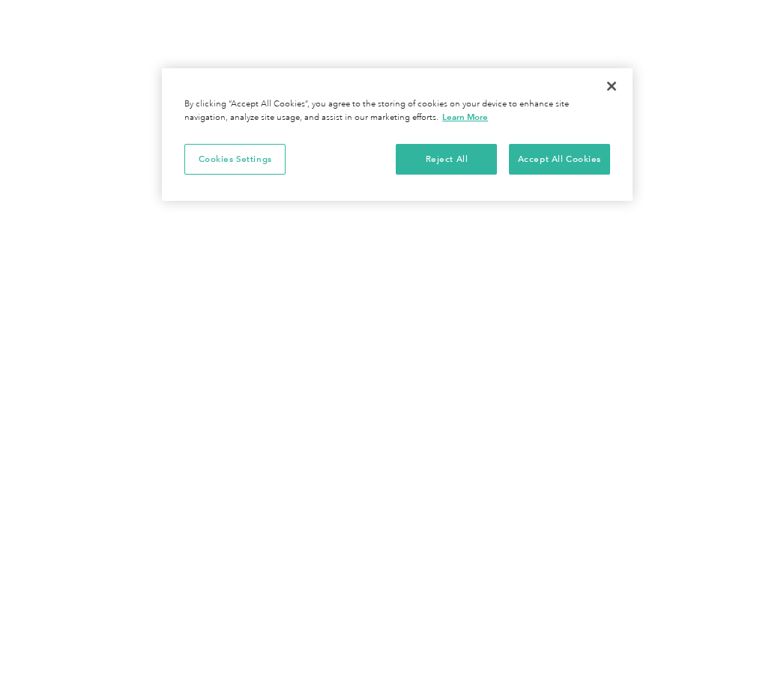  What do you see at coordinates (397, 111) in the screenshot?
I see `div: By clicking “Accept All Cookies”, you agree to the storing of cookies on your device to enhance s...` at bounding box center [397, 111].